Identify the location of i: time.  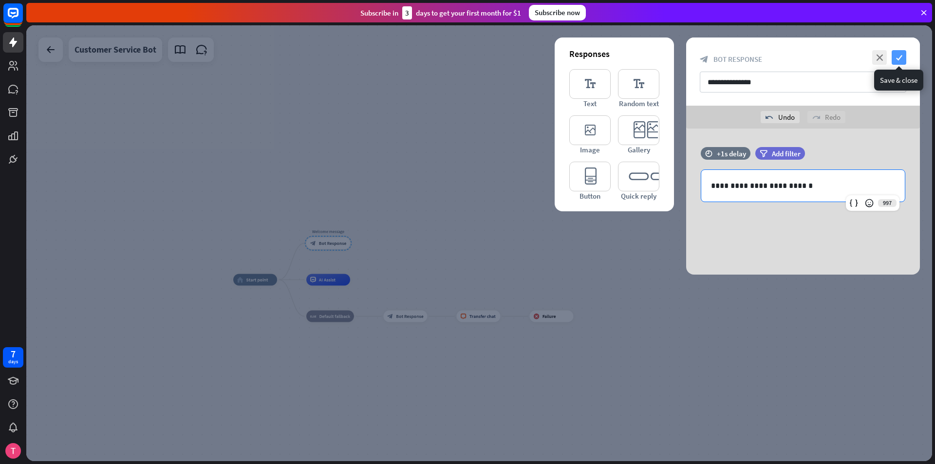
(709, 153).